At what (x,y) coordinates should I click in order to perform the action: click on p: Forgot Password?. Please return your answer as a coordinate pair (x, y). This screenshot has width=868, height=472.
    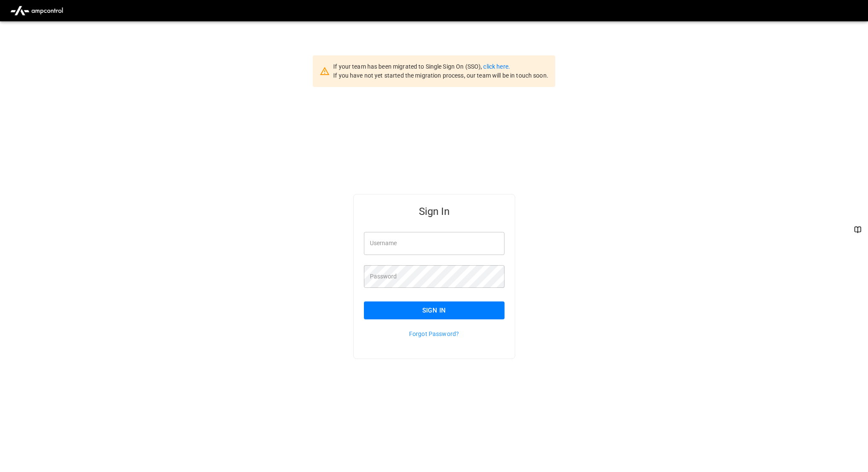
    Looking at the image, I should click on (434, 334).